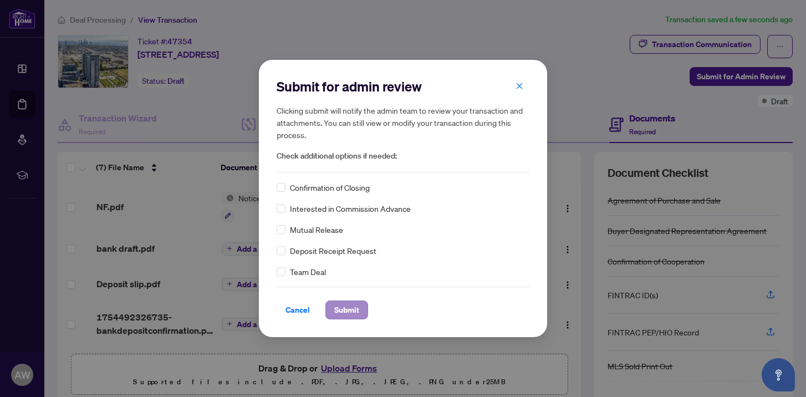  Describe the element at coordinates (333, 250) in the screenshot. I see `span: Deposit Receipt Request` at that location.